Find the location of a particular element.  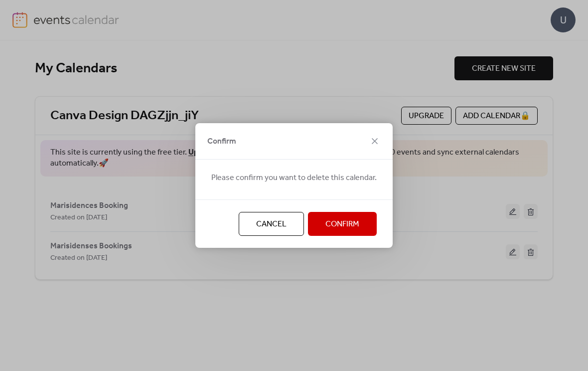

button: Confirm is located at coordinates (342, 224).